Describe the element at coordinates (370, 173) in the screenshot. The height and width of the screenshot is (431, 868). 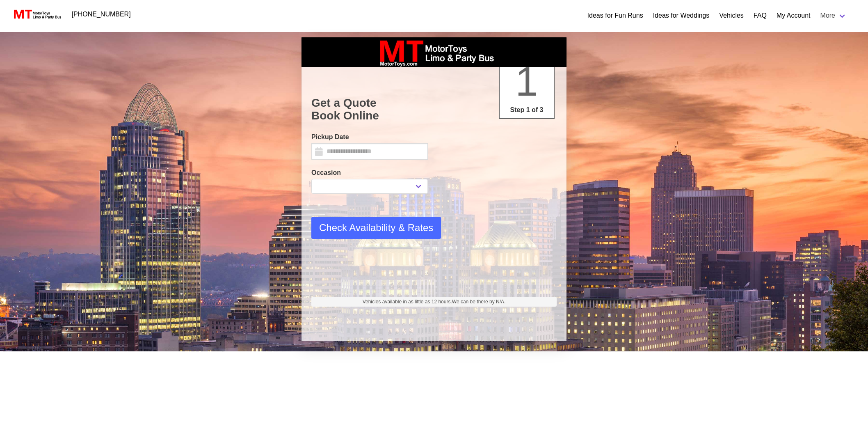
I see `label: Occasion` at that location.